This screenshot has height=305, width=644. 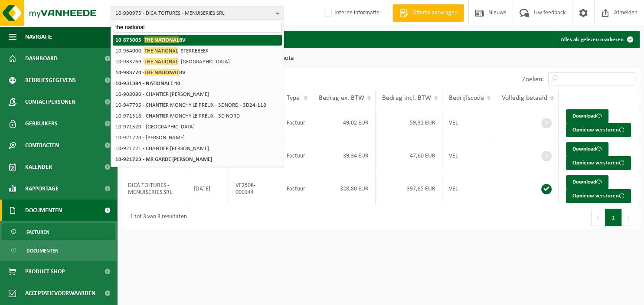 What do you see at coordinates (197, 105) in the screenshot?
I see `li: 10-947795 - CHANTIER MONCHY LE PREUX - 3DNORD - 3D24-118` at bounding box center [197, 105].